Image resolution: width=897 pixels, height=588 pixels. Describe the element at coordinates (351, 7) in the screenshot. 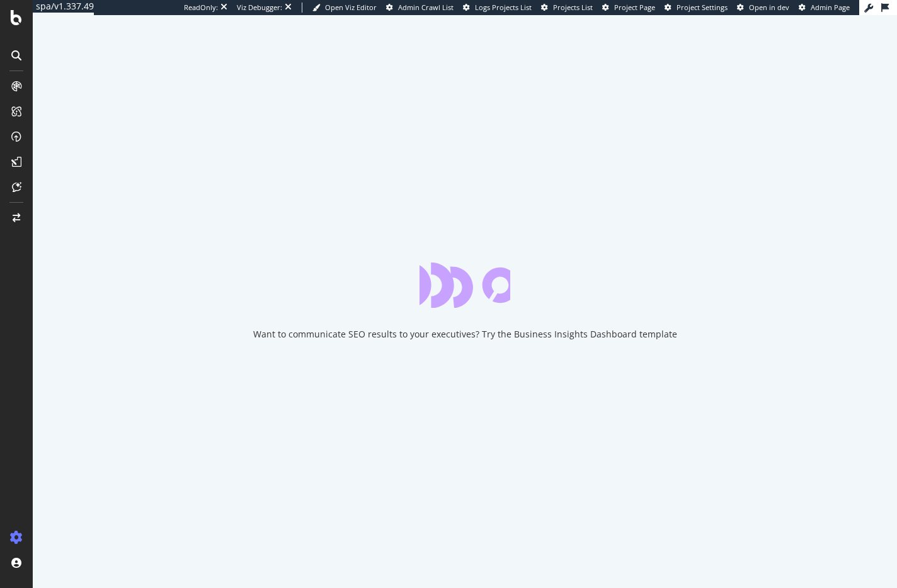

I see `span: Open Viz Editor` at that location.